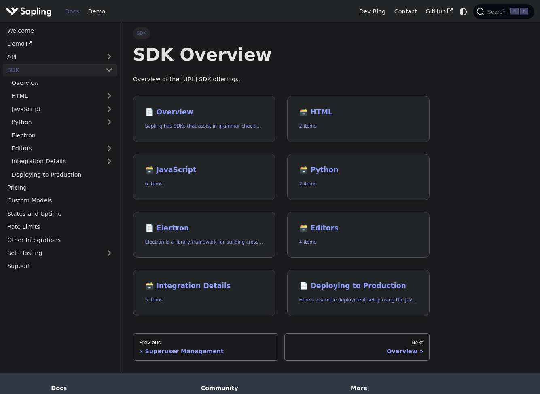 Image resolution: width=540 pixels, height=394 pixels. What do you see at coordinates (205, 343) in the screenshot?
I see `div: Previous` at bounding box center [205, 343].